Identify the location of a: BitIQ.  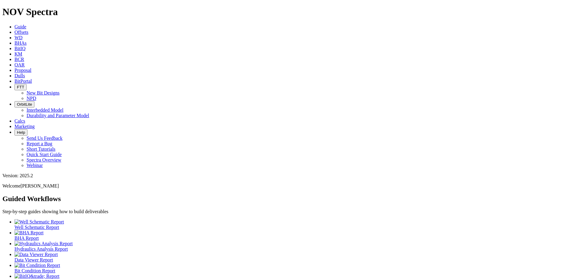
(20, 48).